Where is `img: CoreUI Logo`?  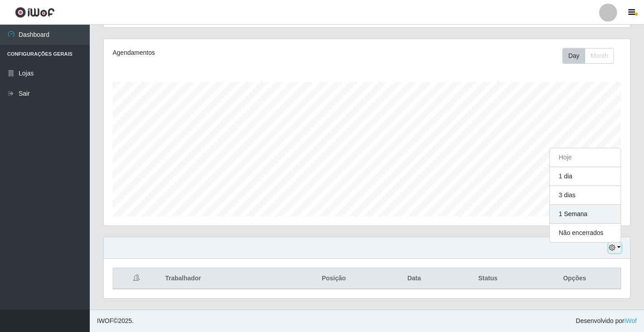
img: CoreUI Logo is located at coordinates (35, 12).